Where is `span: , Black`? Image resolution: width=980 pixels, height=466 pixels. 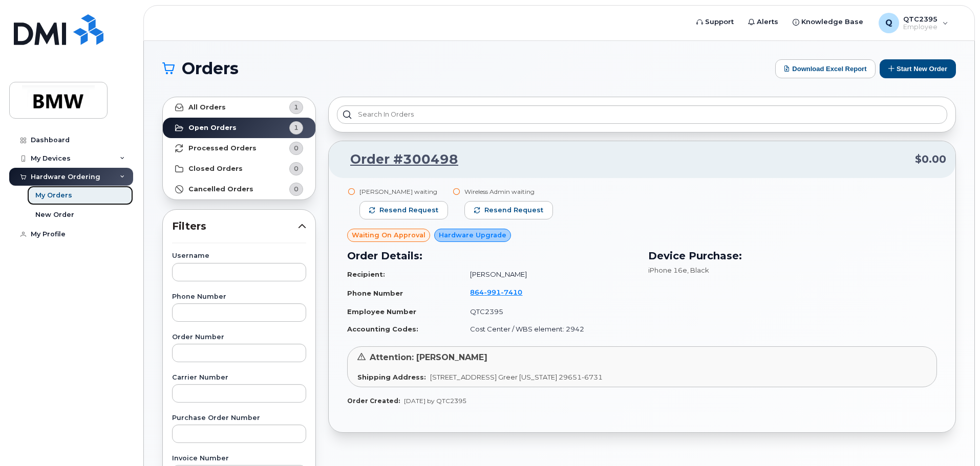
span: , Black is located at coordinates (698, 270).